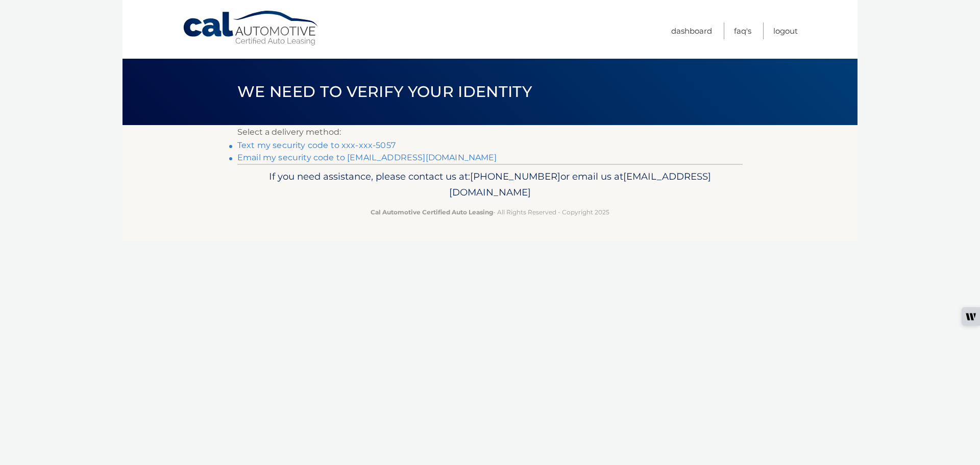 The image size is (980, 465). Describe the element at coordinates (251, 28) in the screenshot. I see `a: Cal Automotive` at that location.